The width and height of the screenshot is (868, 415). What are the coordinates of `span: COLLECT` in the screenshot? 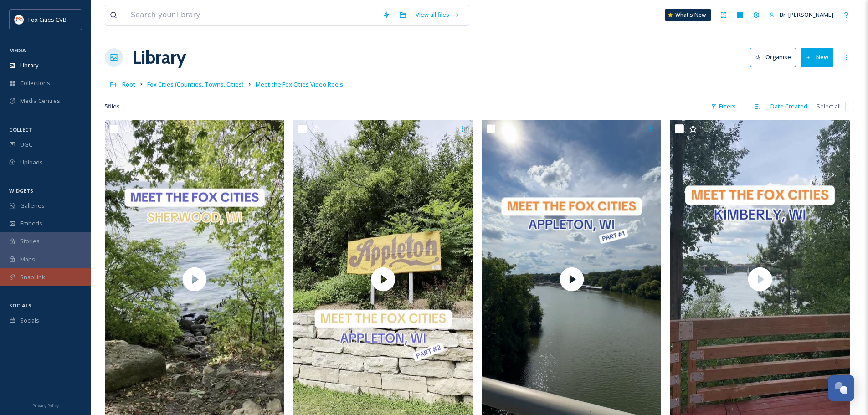 It's located at (20, 130).